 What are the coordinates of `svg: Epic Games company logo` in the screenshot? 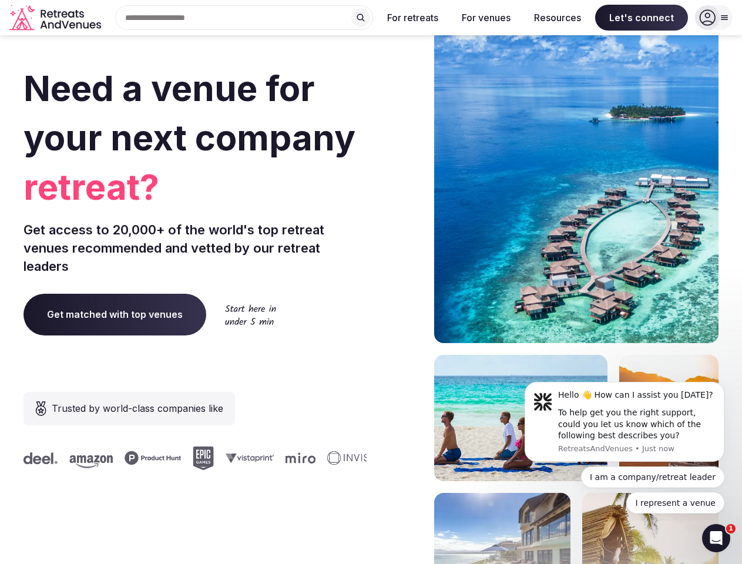 It's located at (196, 458).